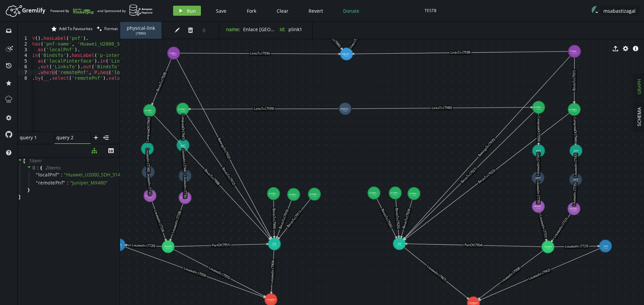 The height and width of the screenshot is (305, 644). I want to click on button: Run, so click(187, 11).